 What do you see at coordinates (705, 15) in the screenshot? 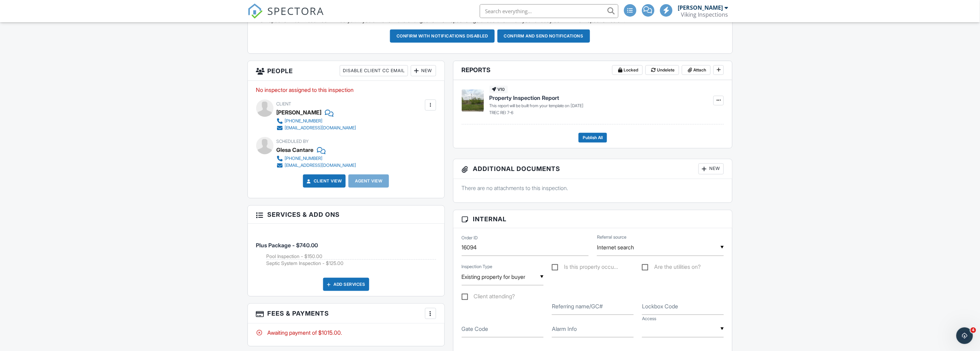
I see `div: Viking Inspections` at bounding box center [705, 15].